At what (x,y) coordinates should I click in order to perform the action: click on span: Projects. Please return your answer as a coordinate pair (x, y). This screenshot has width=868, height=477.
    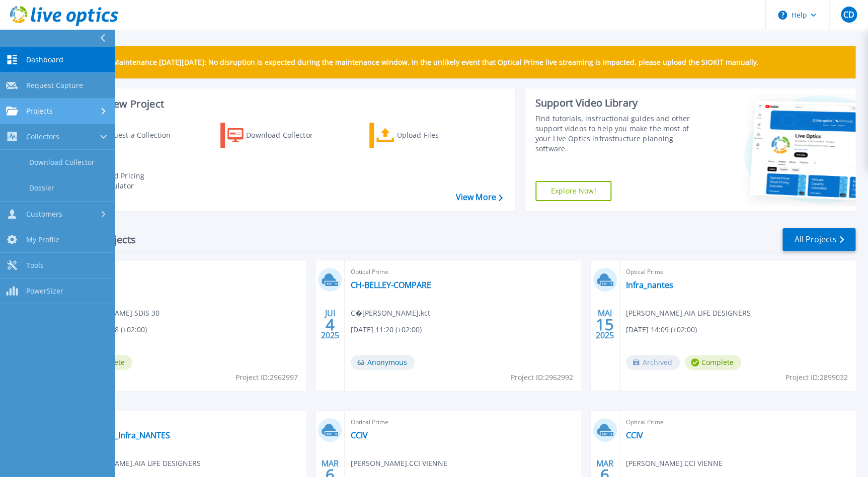
    Looking at the image, I should click on (39, 111).